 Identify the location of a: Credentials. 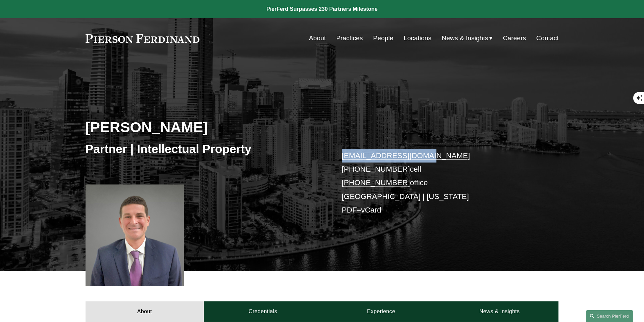
(263, 312).